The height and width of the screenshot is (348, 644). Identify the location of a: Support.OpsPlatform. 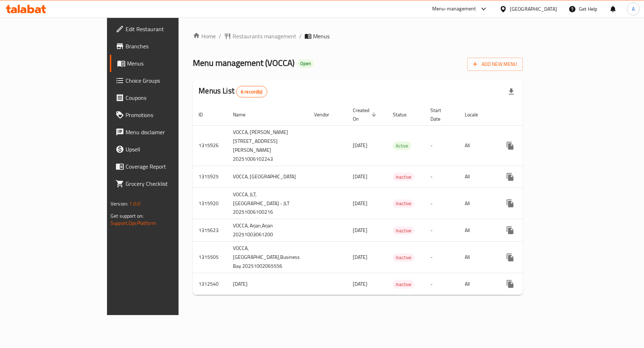
(133, 223).